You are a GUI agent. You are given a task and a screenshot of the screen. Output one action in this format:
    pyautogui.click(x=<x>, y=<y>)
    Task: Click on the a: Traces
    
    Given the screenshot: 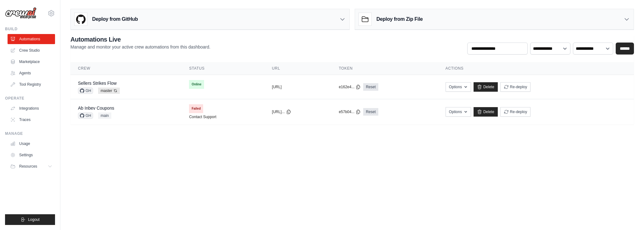 What is the action you would take?
    pyautogui.click(x=31, y=120)
    